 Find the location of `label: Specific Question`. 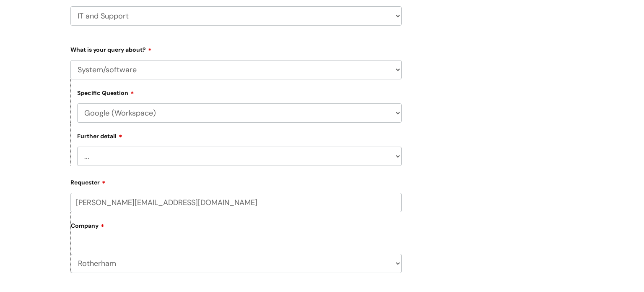

label: Specific Question is located at coordinates (105, 92).